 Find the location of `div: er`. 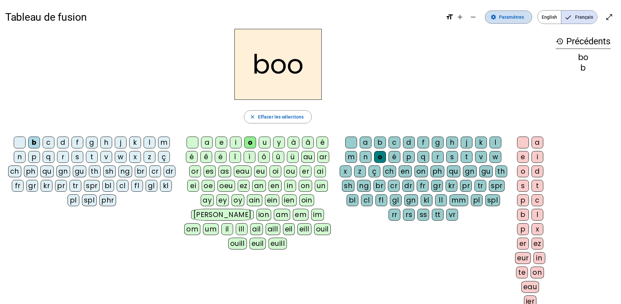

div: er is located at coordinates (523, 243).